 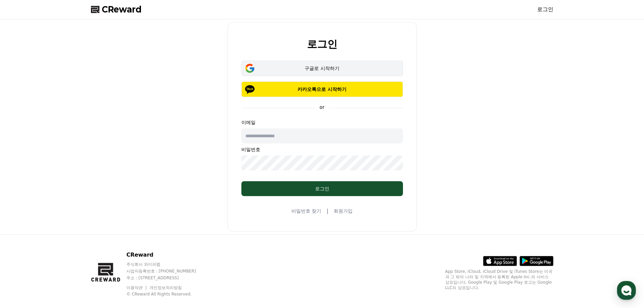 What do you see at coordinates (168, 264) in the screenshot?
I see `p: 주식회사 와이피랩` at bounding box center [168, 264].